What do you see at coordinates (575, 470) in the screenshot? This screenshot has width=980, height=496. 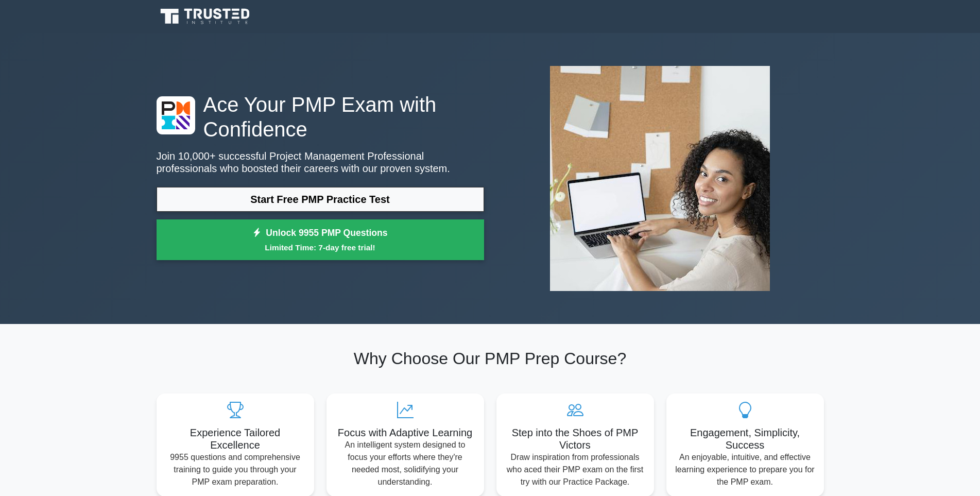 I see `p: Draw inspiration from professionals who aced their PMP exam on the first try with our Practice Pa...` at bounding box center [575, 470].